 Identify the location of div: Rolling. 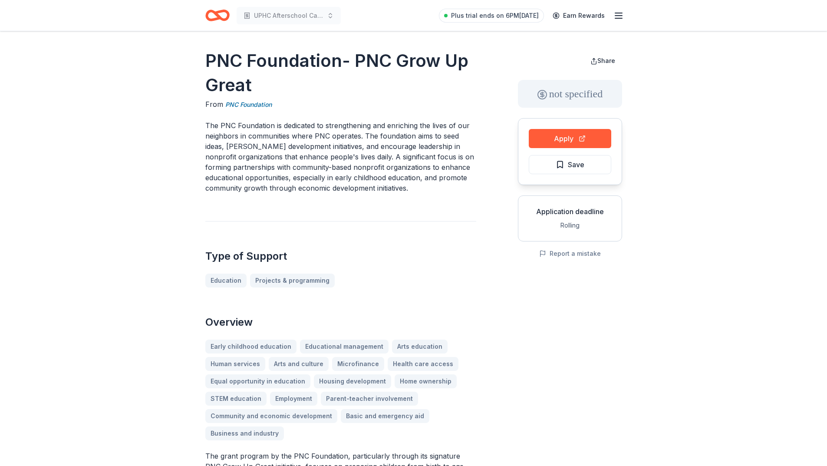
(570, 225).